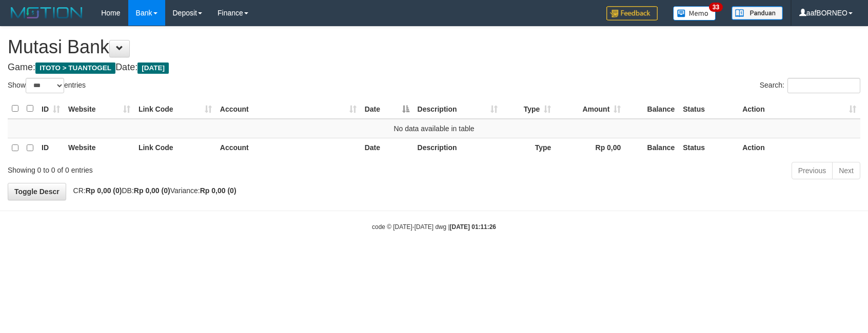  Describe the element at coordinates (46, 85) in the screenshot. I see `label: Show entries` at that location.